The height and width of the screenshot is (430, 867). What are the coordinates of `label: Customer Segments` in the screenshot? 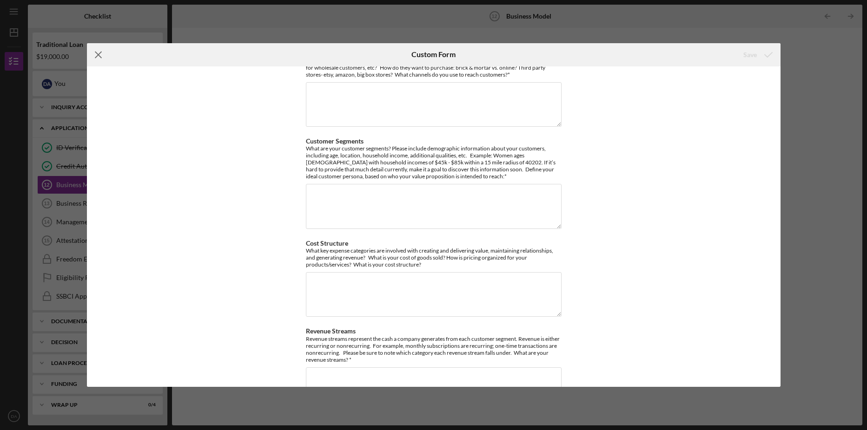 It's located at (335, 141).